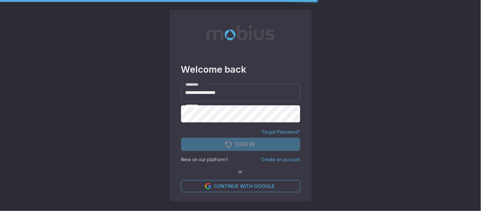  Describe the element at coordinates (241, 69) in the screenshot. I see `h3: Welcome back` at that location.